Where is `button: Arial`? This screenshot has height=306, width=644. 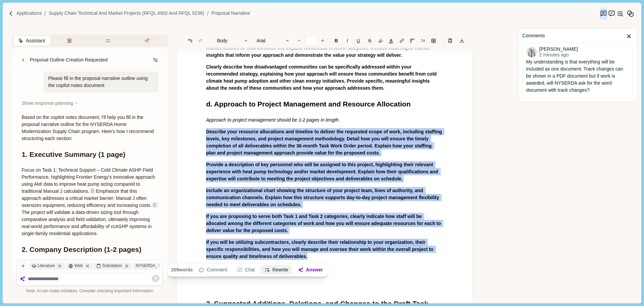 button: Arial is located at coordinates (273, 40).